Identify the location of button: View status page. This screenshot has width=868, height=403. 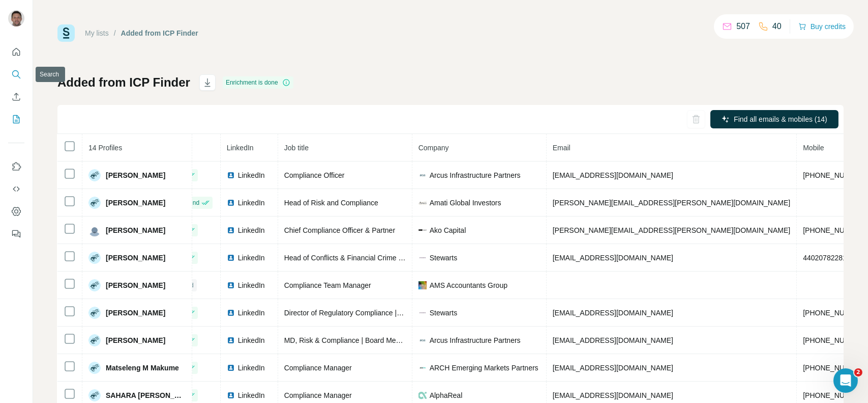
(102, 227).